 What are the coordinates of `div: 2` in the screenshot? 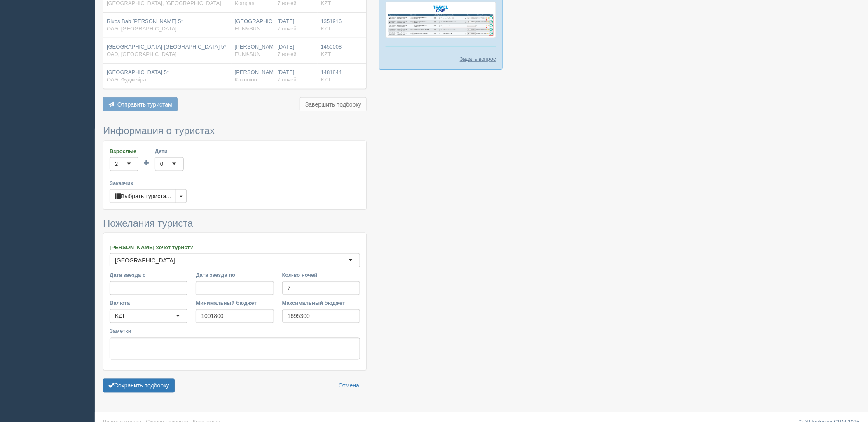 It's located at (116, 165).